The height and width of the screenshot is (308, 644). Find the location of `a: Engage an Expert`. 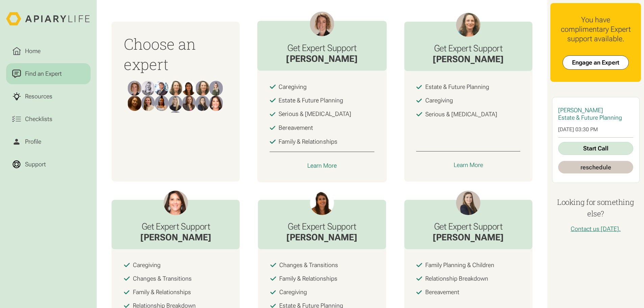

a: Engage an Expert is located at coordinates (596, 62).